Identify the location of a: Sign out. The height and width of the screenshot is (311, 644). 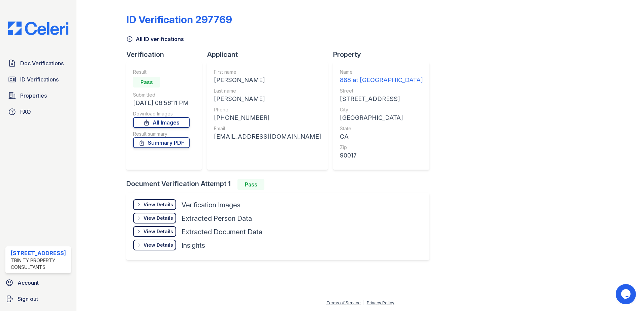
(38, 299).